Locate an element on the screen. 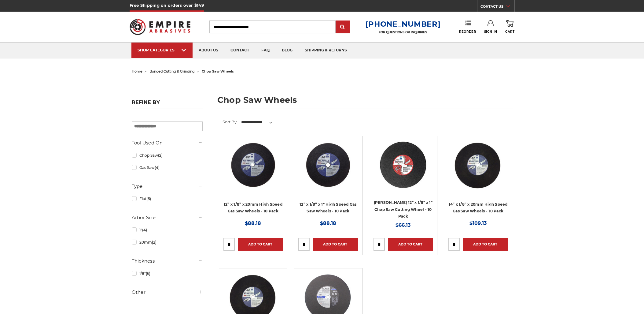  span: Cart is located at coordinates (510, 32).